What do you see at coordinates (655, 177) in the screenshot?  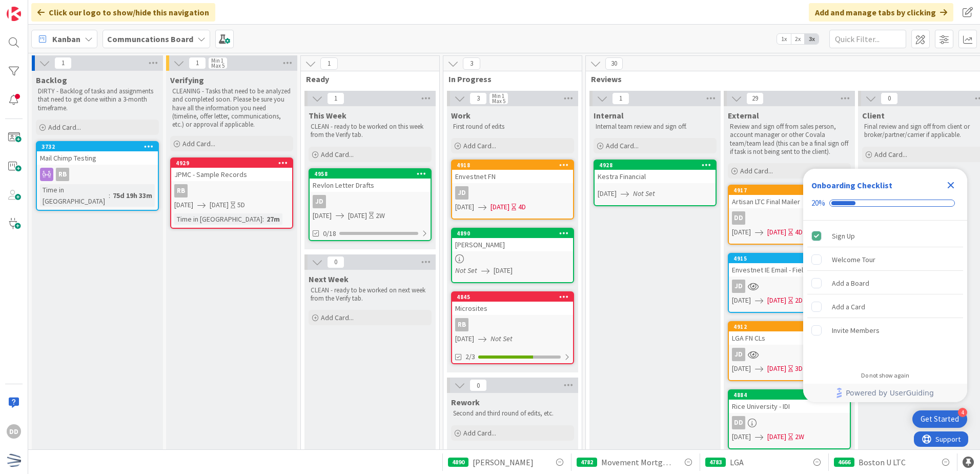 I see `div: Kestra Financial` at bounding box center [655, 177].